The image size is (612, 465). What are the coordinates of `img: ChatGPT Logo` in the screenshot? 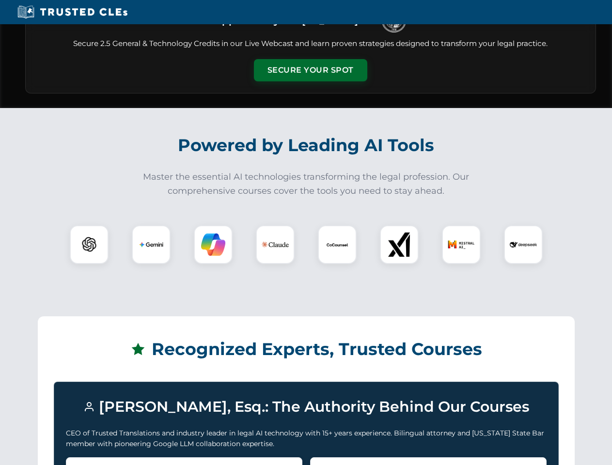 It's located at (89, 245).